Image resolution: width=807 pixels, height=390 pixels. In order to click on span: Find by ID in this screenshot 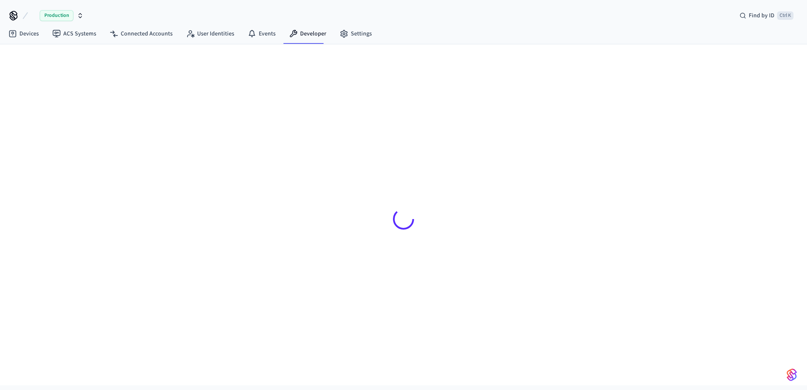, I will do `click(761, 16)`.